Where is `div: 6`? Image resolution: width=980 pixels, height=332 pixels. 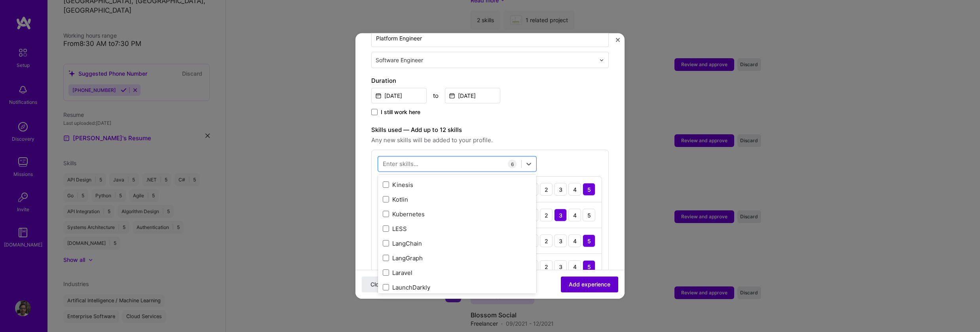
div: 6 is located at coordinates (512, 164).